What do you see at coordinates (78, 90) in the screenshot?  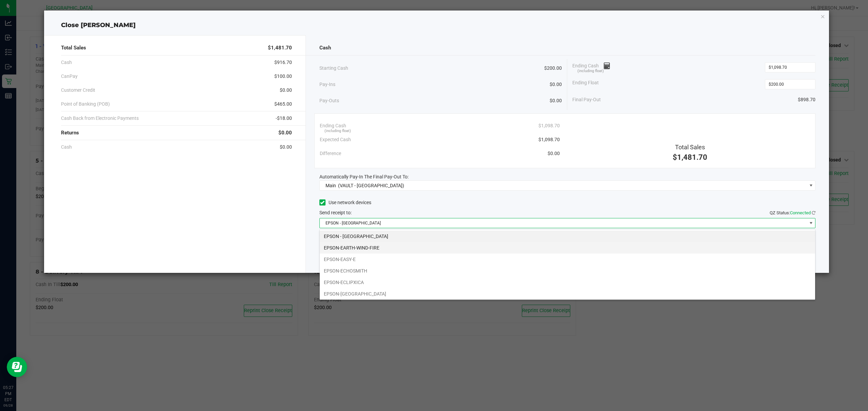 I see `span: Customer Credit` at bounding box center [78, 90].